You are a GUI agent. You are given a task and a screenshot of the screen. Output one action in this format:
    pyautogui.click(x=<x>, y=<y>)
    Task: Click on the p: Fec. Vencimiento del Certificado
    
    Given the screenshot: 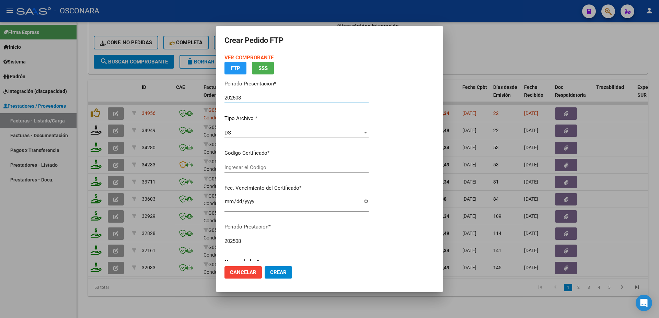 What is the action you would take?
    pyautogui.click(x=297, y=188)
    